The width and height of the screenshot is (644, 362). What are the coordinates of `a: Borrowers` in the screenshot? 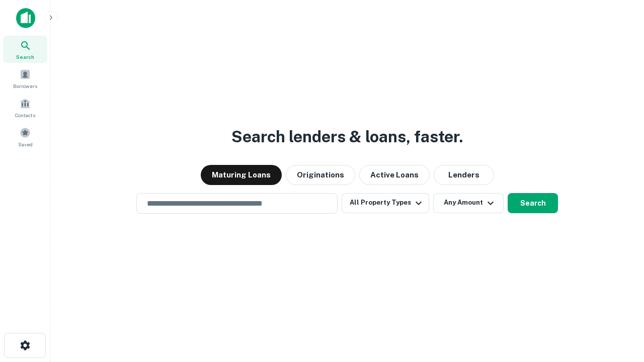 It's located at (25, 78).